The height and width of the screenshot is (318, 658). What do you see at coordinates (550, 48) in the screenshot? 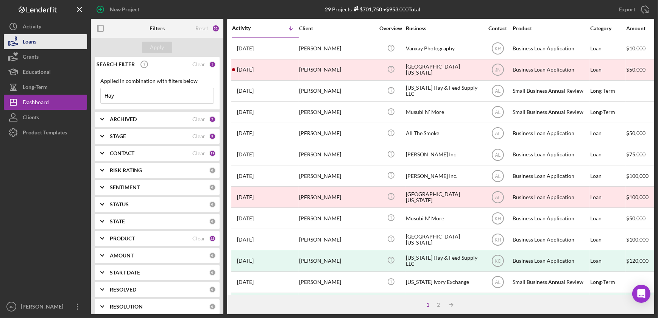
I see `div: Business Loan Application` at bounding box center [550, 48].